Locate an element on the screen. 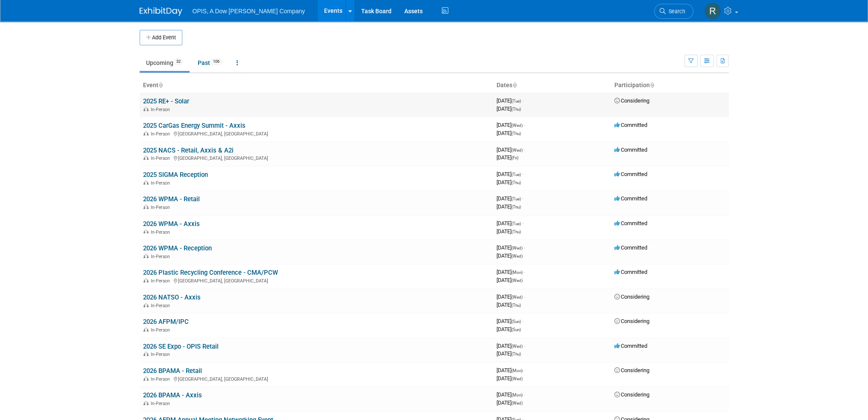  th: Event is located at coordinates (316, 86).